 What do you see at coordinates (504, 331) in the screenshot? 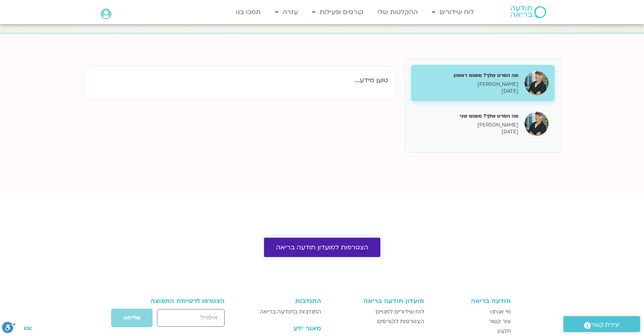
I see `span: תקנון` at bounding box center [504, 331].